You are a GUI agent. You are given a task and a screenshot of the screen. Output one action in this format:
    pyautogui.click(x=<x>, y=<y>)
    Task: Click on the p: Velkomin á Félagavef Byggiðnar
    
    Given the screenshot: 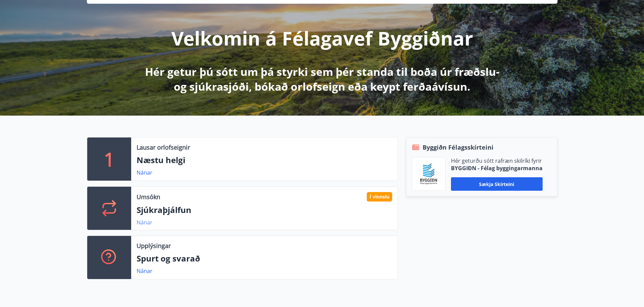 What is the action you would take?
    pyautogui.click(x=322, y=38)
    